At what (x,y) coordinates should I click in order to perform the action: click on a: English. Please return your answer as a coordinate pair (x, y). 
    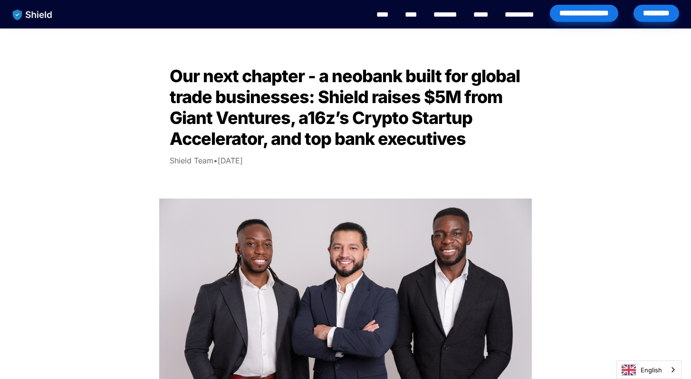
    Looking at the image, I should click on (648, 370).